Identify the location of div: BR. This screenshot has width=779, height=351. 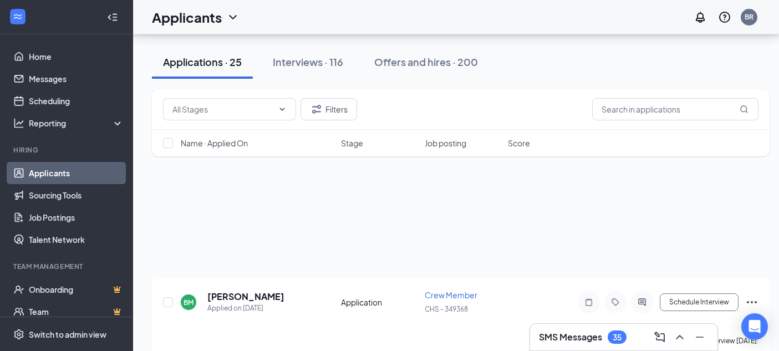
(749, 17).